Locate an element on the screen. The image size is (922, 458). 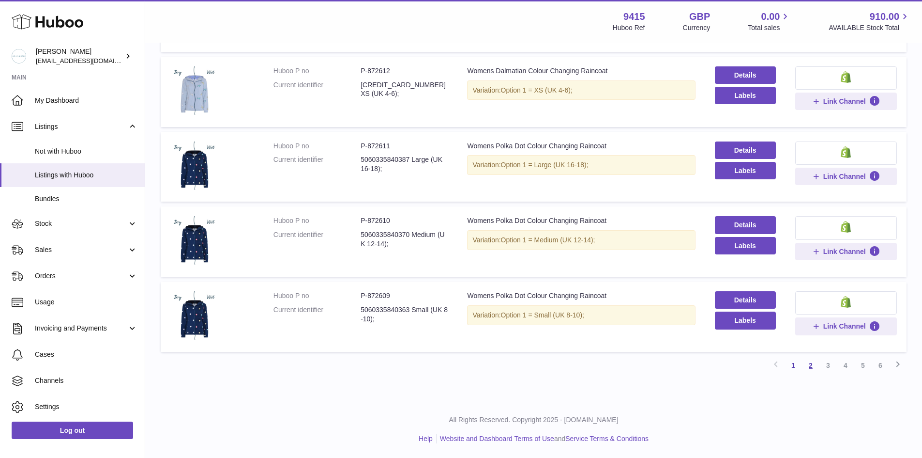
span: Usage is located at coordinates (86, 302).